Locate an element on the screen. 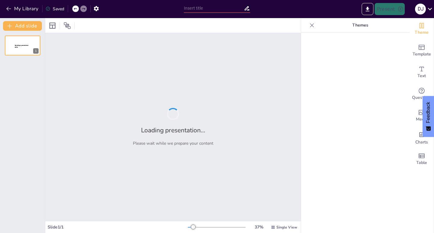 This screenshot has width=434, height=233. div: Add images, graphics, shapes or video is located at coordinates (422, 116).